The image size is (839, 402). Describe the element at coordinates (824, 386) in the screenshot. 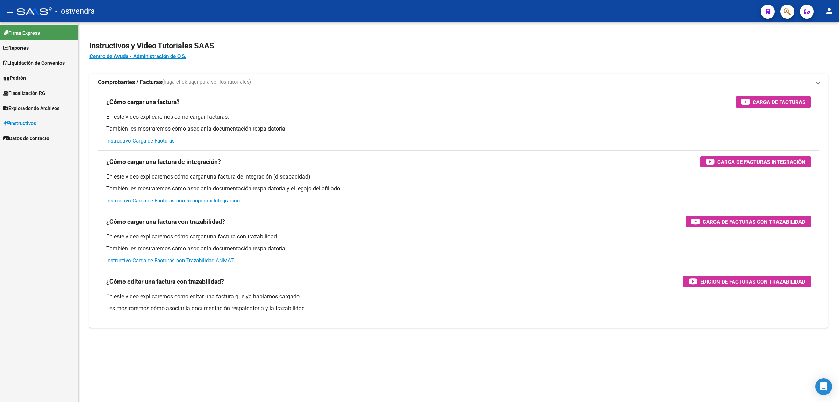

I see `div: Open Intercom Messenger` at that location.